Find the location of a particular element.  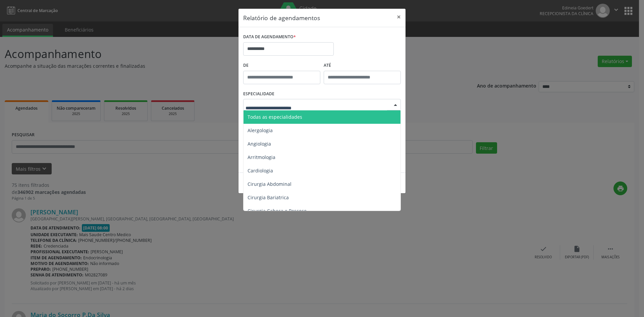

span: Arritmologia is located at coordinates (261, 157).